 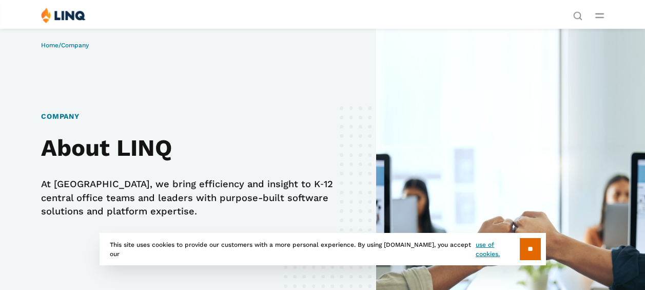 What do you see at coordinates (63, 15) in the screenshot?
I see `img: LINQ | K‑12 Software` at bounding box center [63, 15].